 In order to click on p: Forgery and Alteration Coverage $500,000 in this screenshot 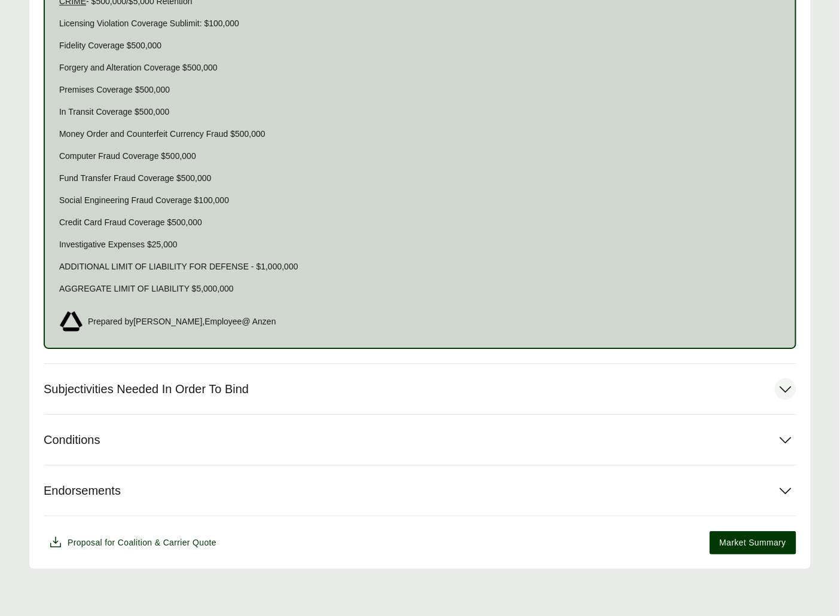, I will do `click(420, 67)`.